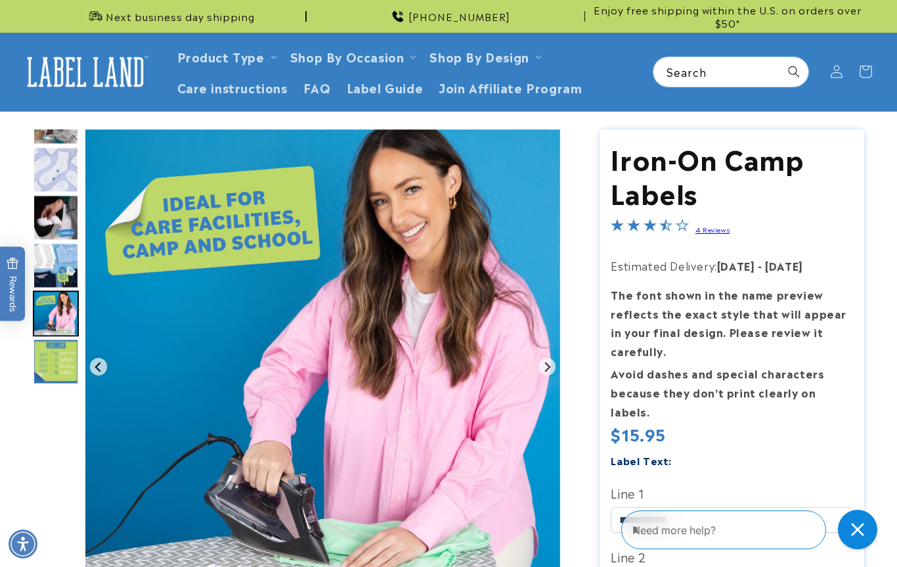 Image resolution: width=897 pixels, height=567 pixels. I want to click on span: Next business day shipping, so click(180, 16).